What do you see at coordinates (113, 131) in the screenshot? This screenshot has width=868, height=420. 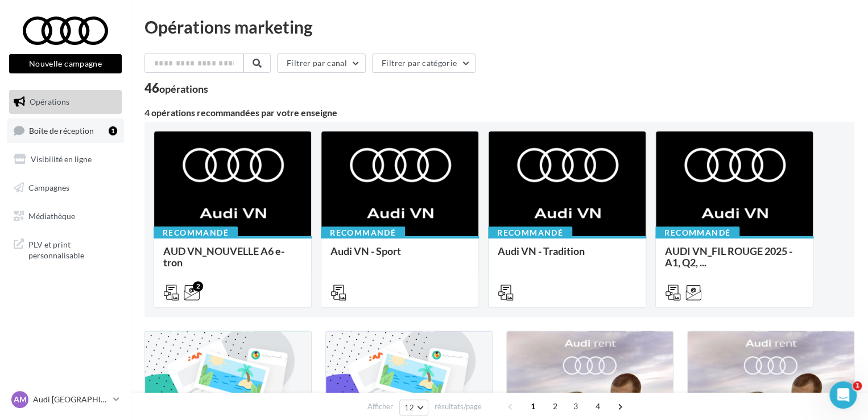 I see `div: 1` at bounding box center [113, 131].